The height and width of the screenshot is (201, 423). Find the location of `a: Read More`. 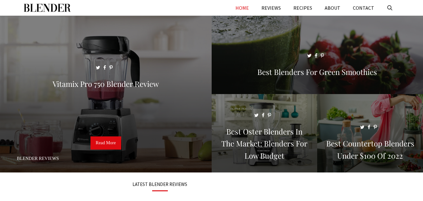

a: Read More is located at coordinates (106, 143).